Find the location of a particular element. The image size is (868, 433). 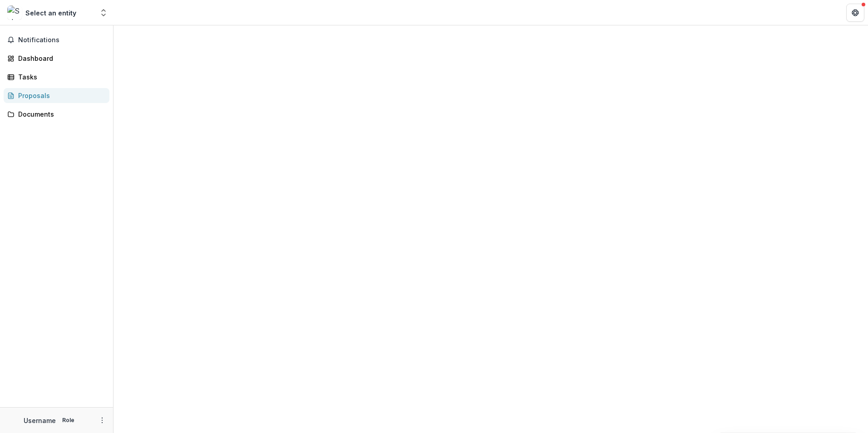

div: Tasks is located at coordinates (60, 77).